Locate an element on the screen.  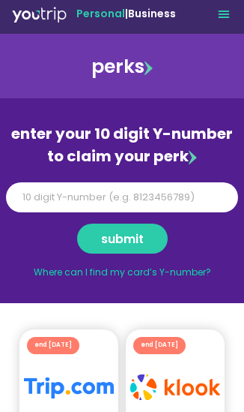
span: submit is located at coordinates (122, 238).